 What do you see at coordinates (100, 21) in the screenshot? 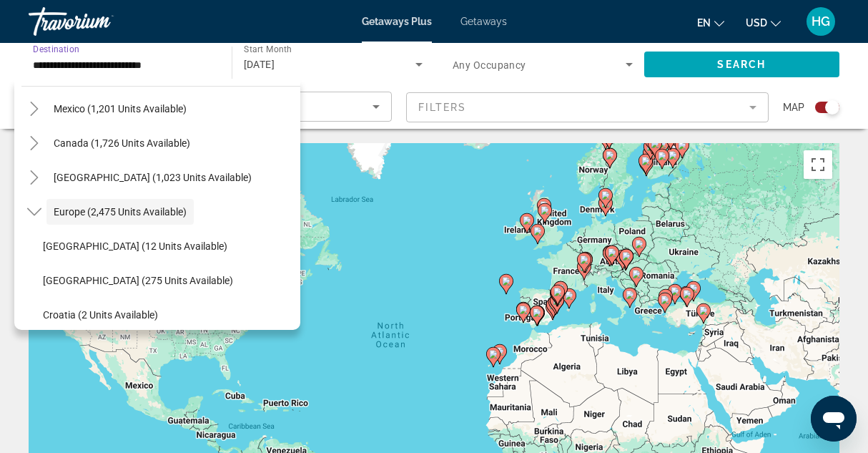
I see `a: Travorium` at bounding box center [100, 21].